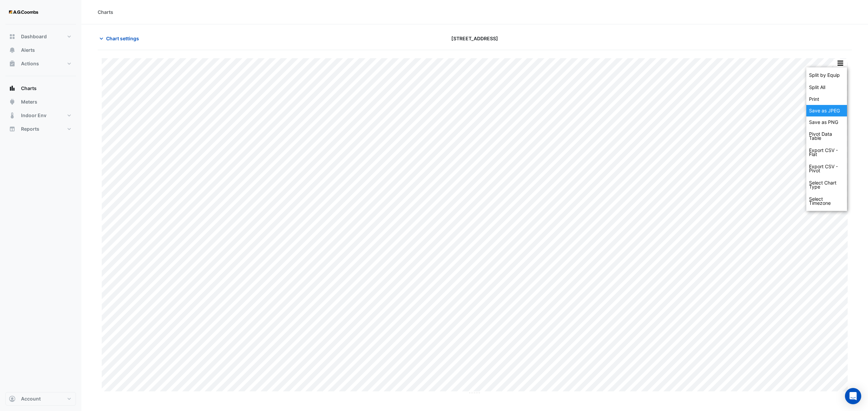 The height and width of the screenshot is (411, 868). I want to click on app-icon: Dashboard, so click(12, 37).